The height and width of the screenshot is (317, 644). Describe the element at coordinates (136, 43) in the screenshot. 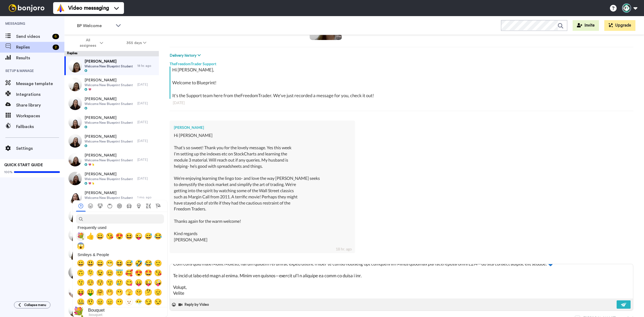

I see `button: 365 days` at that location.